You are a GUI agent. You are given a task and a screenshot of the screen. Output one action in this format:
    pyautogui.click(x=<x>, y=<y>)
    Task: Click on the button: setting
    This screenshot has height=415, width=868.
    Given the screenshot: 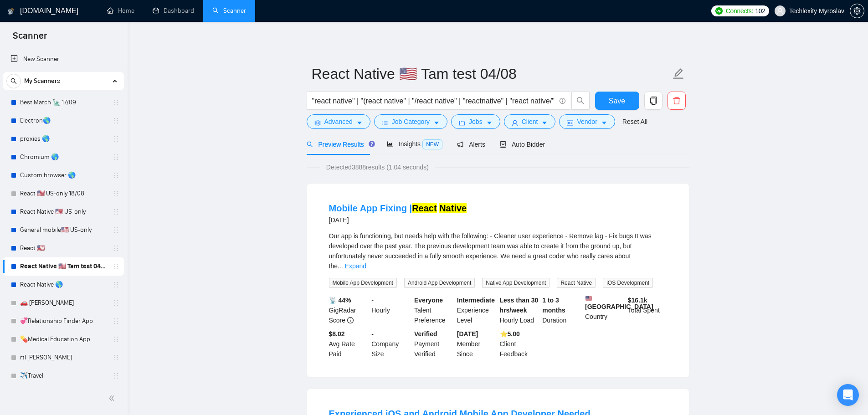 What is the action you would take?
    pyautogui.click(x=857, y=11)
    